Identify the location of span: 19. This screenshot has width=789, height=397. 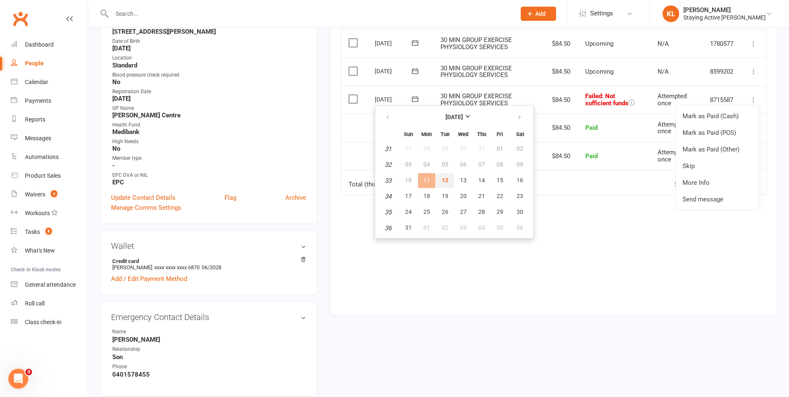
(445, 196).